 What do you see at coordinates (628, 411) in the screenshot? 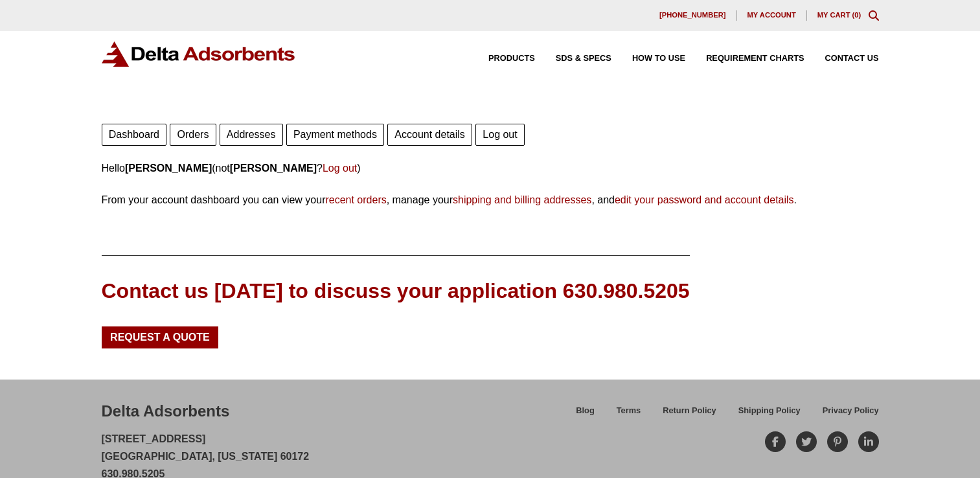
I see `span: Terms` at bounding box center [628, 411].